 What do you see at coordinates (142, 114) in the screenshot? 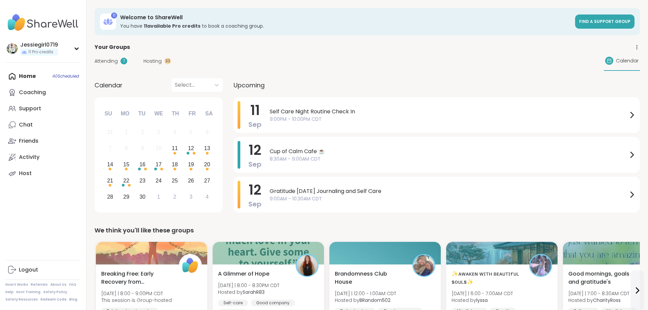
I see `div: Tu` at bounding box center [142, 114].